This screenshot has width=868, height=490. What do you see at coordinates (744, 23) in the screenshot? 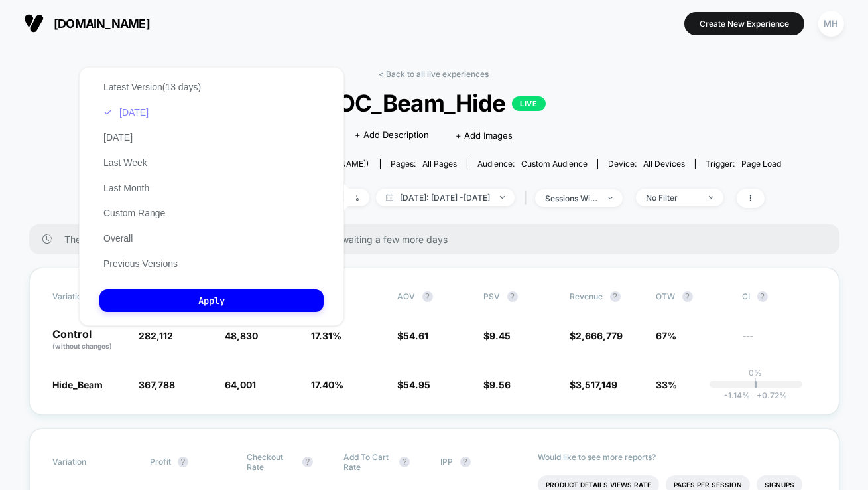
I see `button: Create New Experience` at bounding box center [744, 23].